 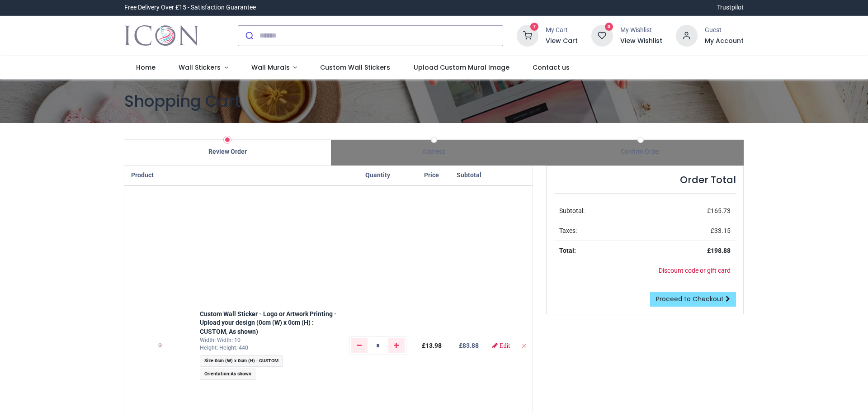 What do you see at coordinates (471, 346) in the screenshot?
I see `span: 83.88` at bounding box center [471, 346].